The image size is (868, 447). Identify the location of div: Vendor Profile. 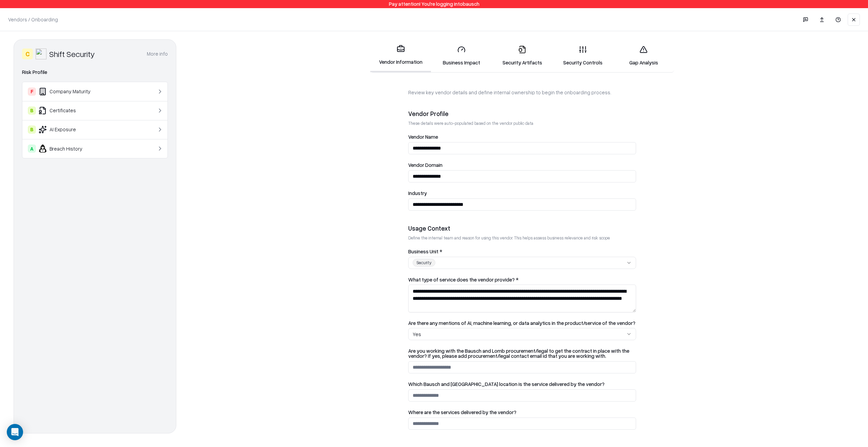
(522, 114).